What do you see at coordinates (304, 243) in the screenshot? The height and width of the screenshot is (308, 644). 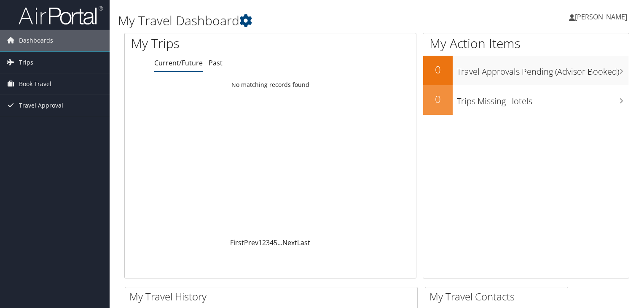 I see `a: Last` at bounding box center [304, 243].